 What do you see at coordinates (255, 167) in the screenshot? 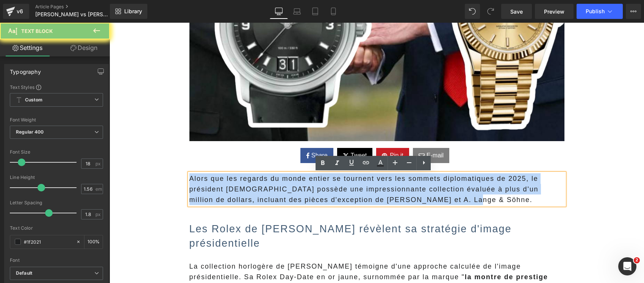
I see `span: Alors que les regards du monde entier se tournent vers les sommets diplomatiques de 2025, le prés...` at bounding box center [255, 167].